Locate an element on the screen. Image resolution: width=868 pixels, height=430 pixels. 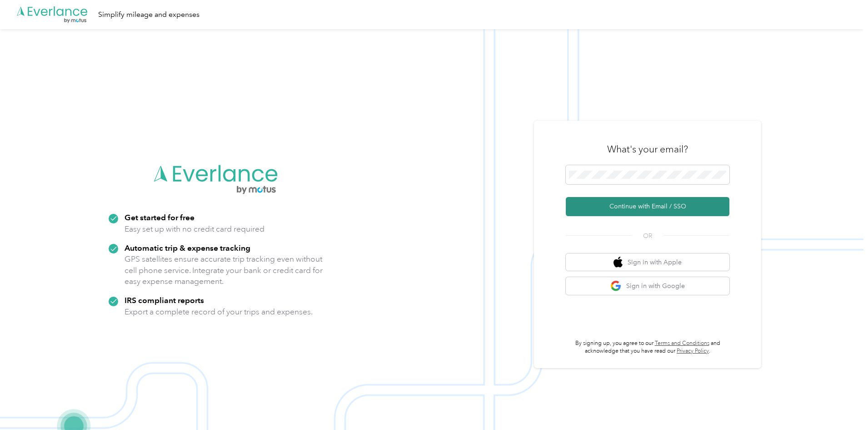
strong: IRS compliant reports is located at coordinates (164, 299).